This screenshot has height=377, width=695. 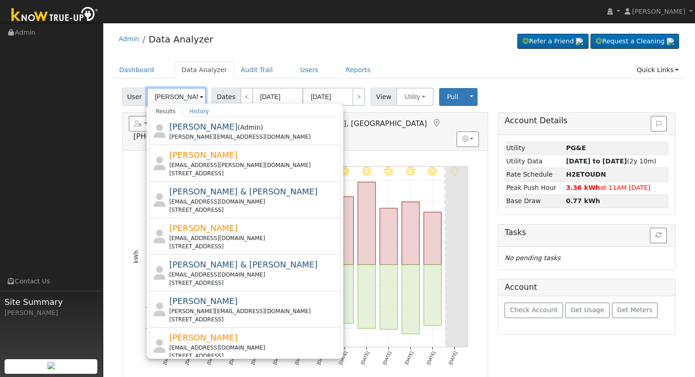 I want to click on h5: Account, so click(x=520, y=287).